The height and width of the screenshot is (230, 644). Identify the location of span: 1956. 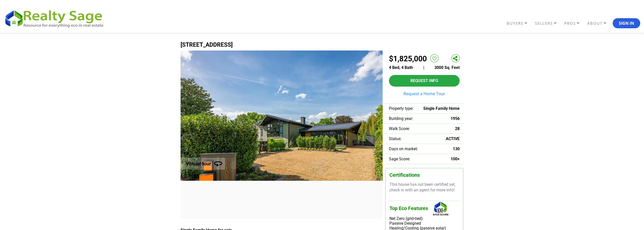
(455, 118).